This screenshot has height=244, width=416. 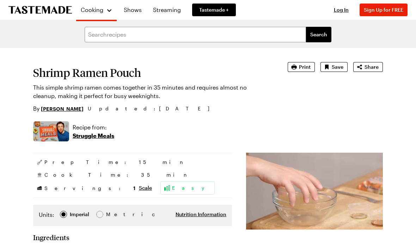 I want to click on a: Tastemade +, so click(x=214, y=10).